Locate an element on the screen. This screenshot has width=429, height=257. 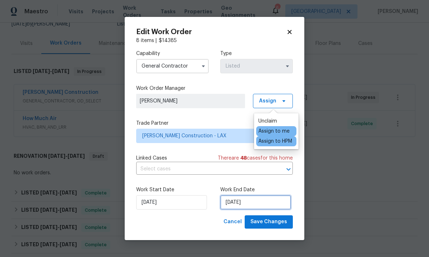
h2: Edit Work Order is located at coordinates (212, 32).